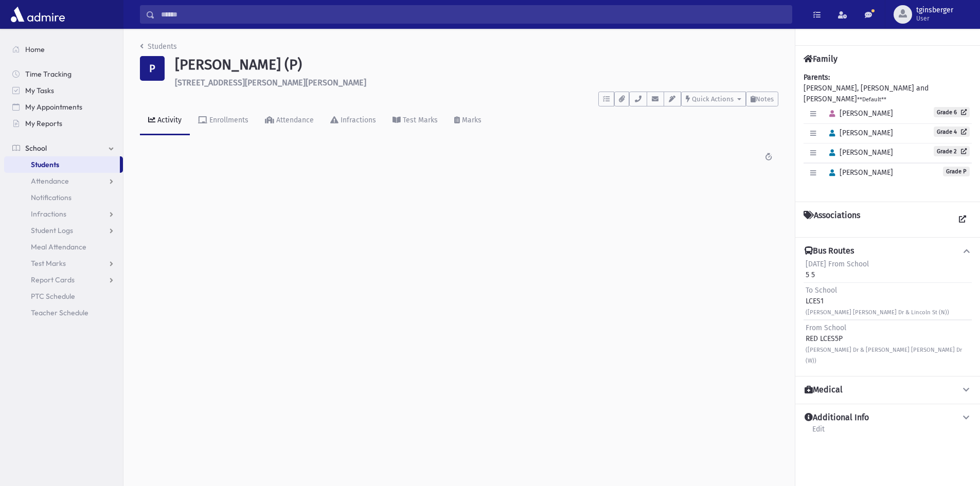 This screenshot has width=980, height=486. Describe the element at coordinates (63, 123) in the screenshot. I see `a: My Reports` at that location.